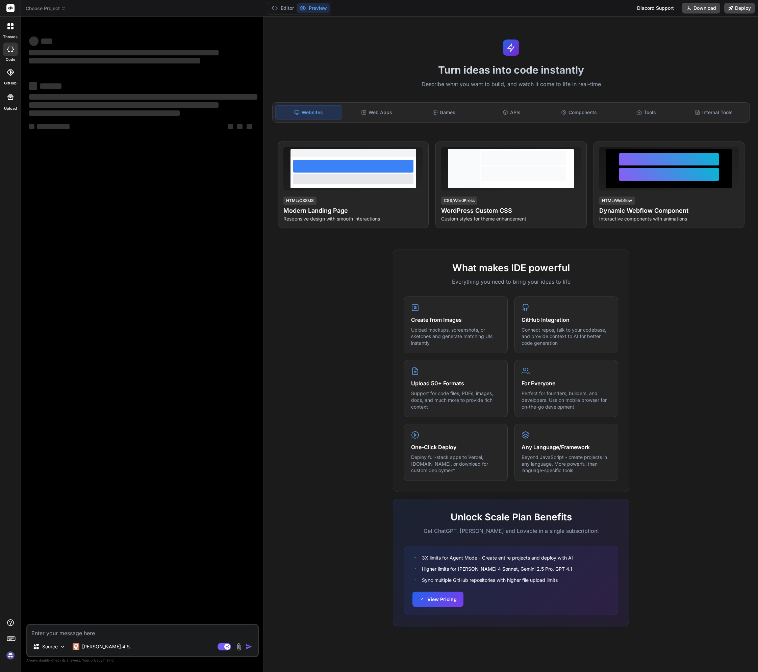 The width and height of the screenshot is (758, 672). What do you see at coordinates (617, 201) in the screenshot?
I see `div: HTML/Webflow` at bounding box center [617, 201].